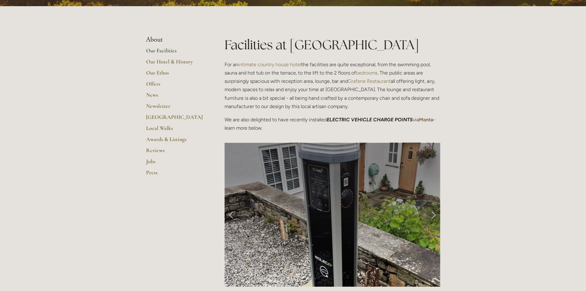  Describe the element at coordinates (175, 130) in the screenshot. I see `a: Local Walks` at that location.